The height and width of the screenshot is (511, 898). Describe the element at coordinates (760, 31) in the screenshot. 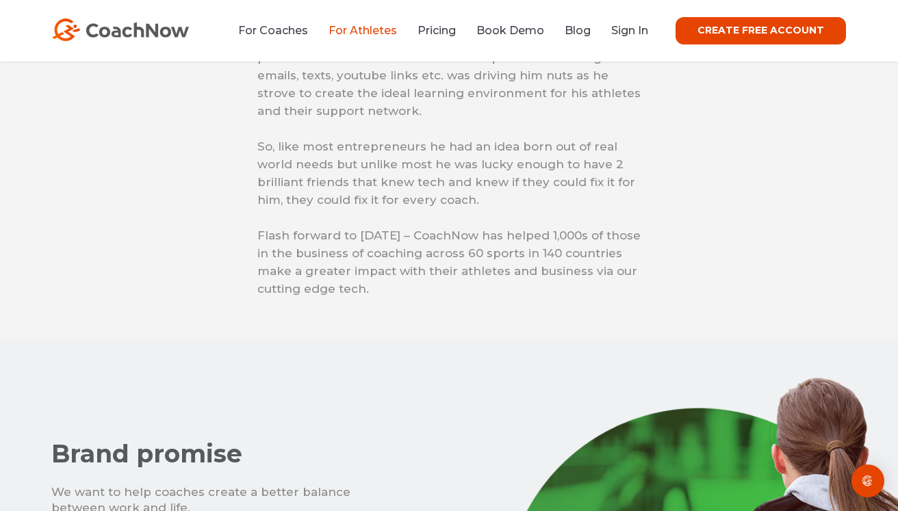

I see `a: CREATE FREE ACCOUNT` at that location.